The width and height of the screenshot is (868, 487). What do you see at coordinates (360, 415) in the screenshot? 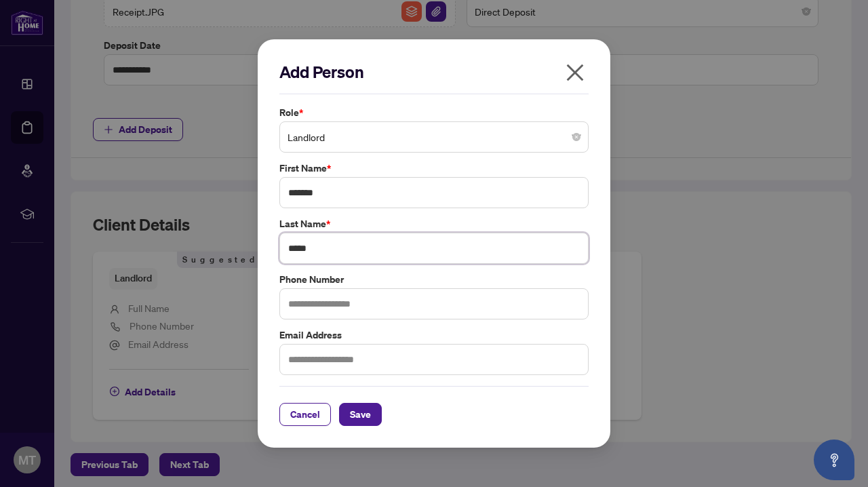
I see `button: Save` at bounding box center [360, 415].